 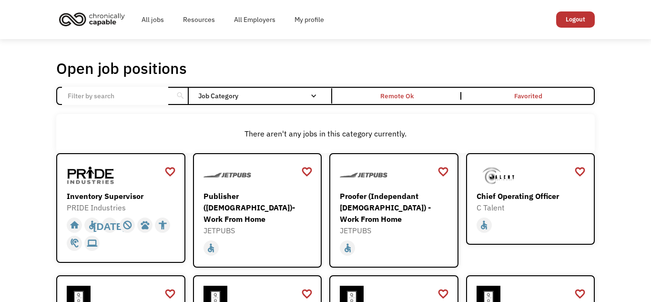 What do you see at coordinates (74, 243) in the screenshot?
I see `div: hearing` at bounding box center [74, 243].